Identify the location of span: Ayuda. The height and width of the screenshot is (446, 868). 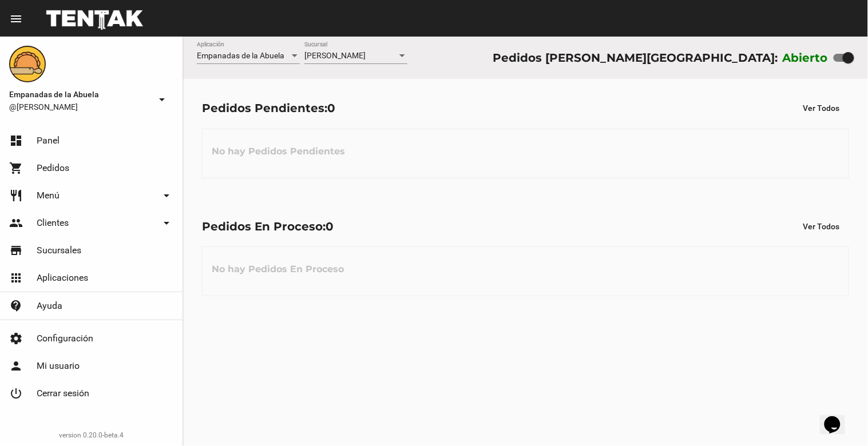
(49, 306).